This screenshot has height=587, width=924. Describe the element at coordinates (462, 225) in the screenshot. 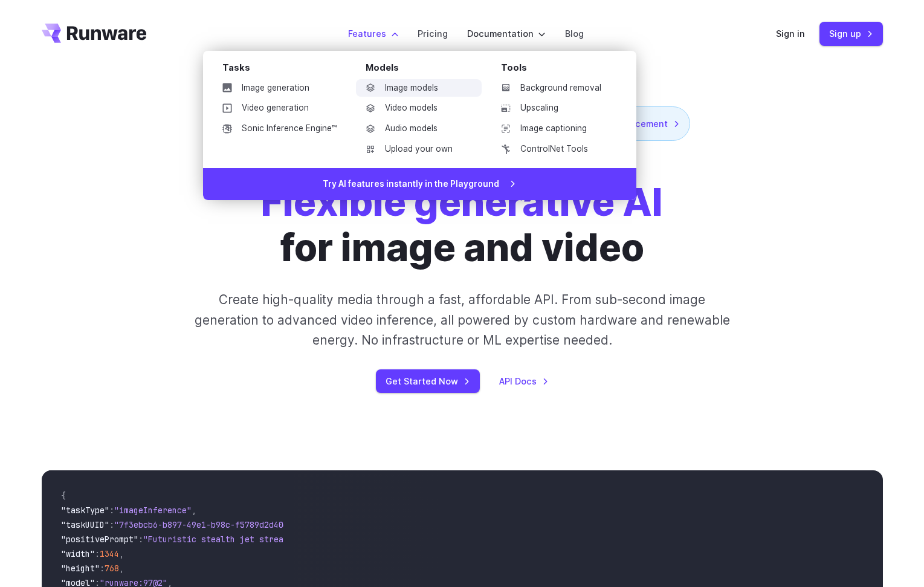

I see `h1: for image and video` at that location.